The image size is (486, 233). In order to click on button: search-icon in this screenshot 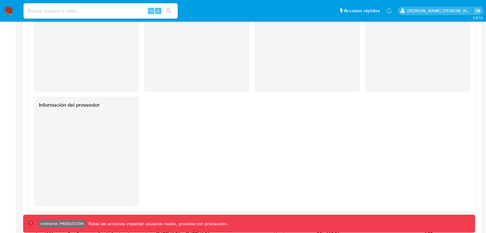, I will do `click(169, 11)`.